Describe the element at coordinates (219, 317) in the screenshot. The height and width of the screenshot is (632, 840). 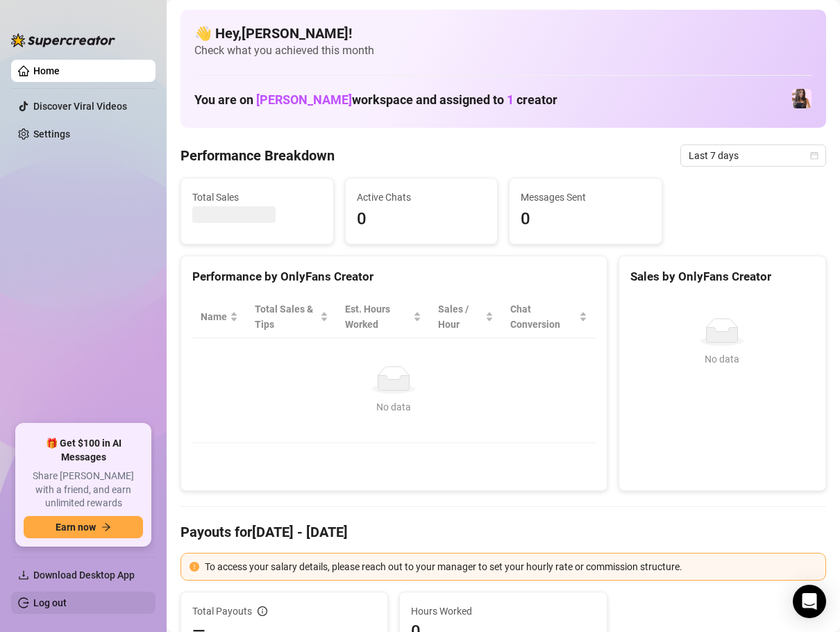
I see `th: Name` at that location.